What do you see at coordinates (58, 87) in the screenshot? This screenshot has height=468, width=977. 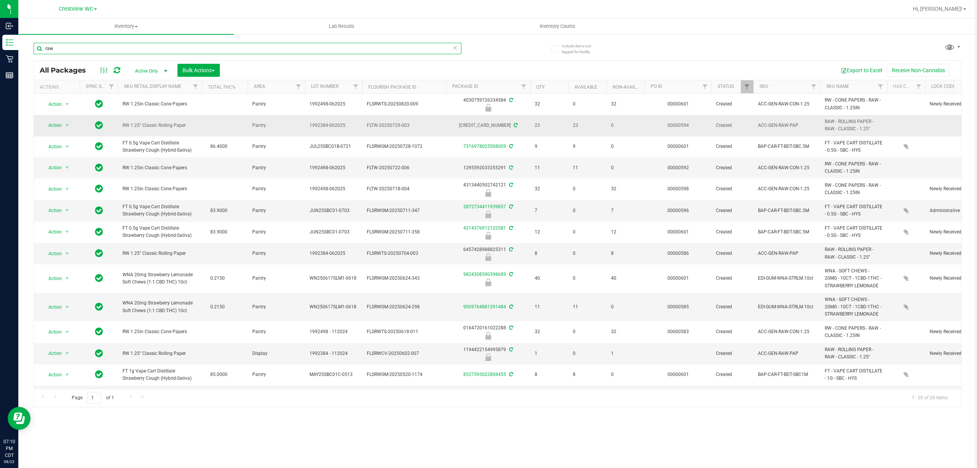 I see `div: Actions` at bounding box center [58, 87].